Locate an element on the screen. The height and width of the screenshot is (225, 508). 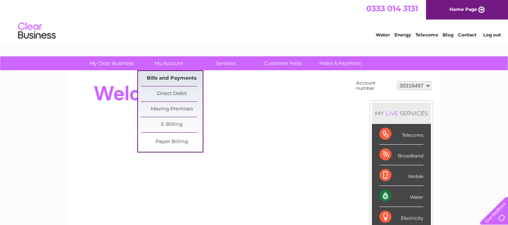
a: Moving Premises is located at coordinates (171, 109).